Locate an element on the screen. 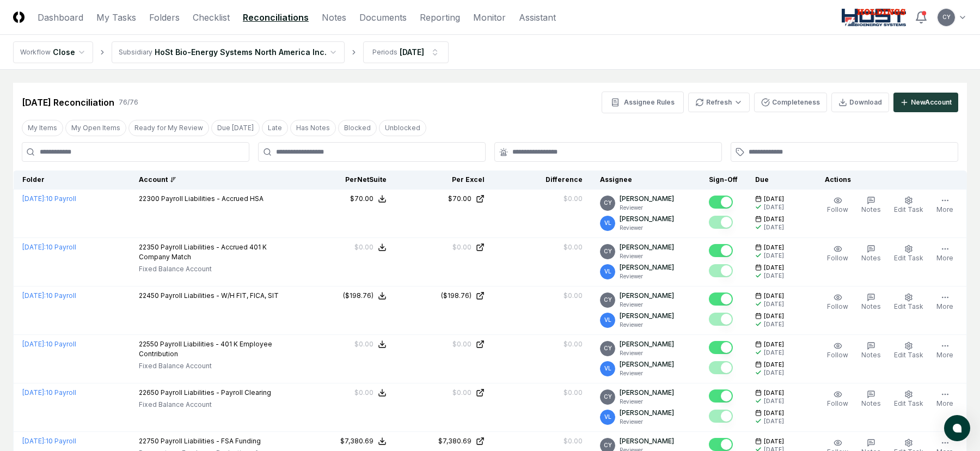  button: Completeness is located at coordinates (790, 103).